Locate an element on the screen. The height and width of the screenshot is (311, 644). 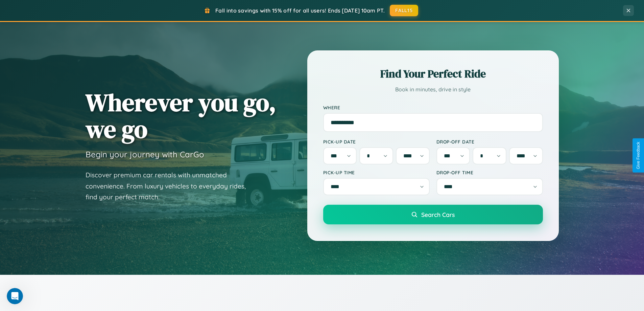
label: Drop-off Time is located at coordinates (489, 172).